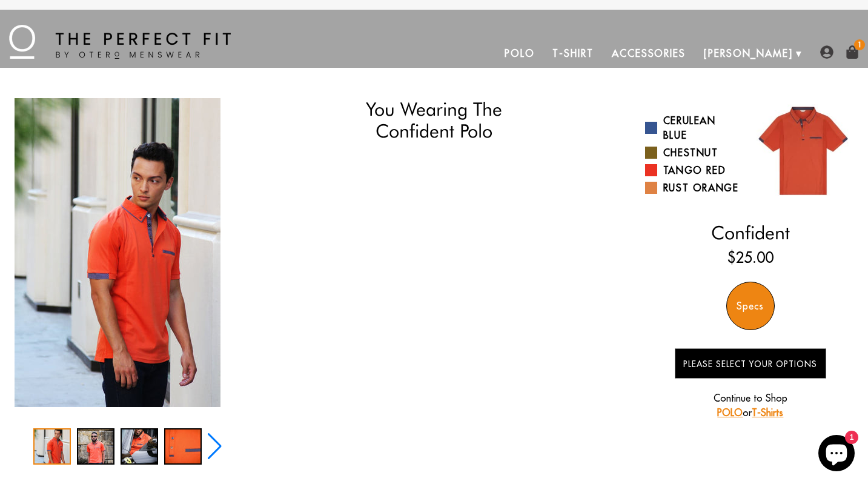 The width and height of the screenshot is (868, 484). I want to click on div: 3 / 5, so click(139, 446).